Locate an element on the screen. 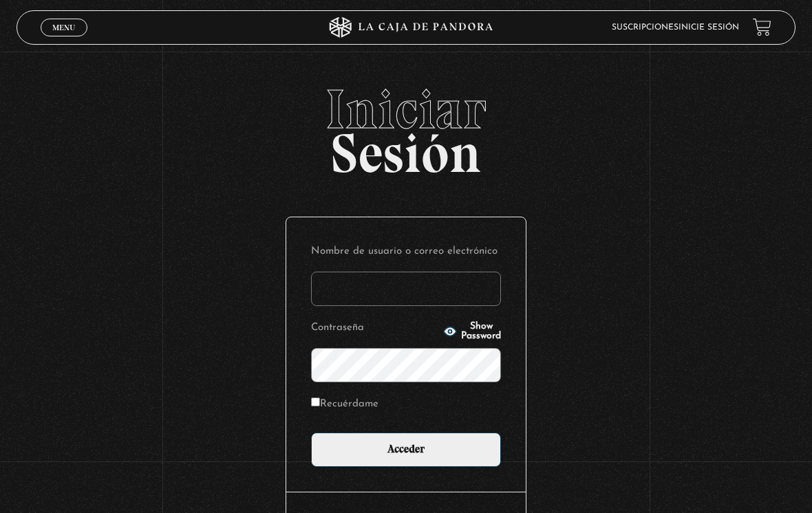 The image size is (812, 513). h2: Sesión is located at coordinates (406, 126).